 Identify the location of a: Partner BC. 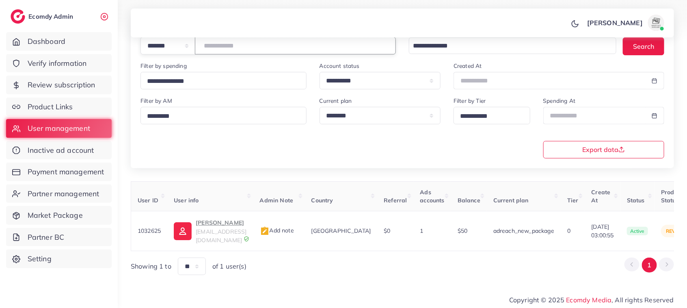
(59, 237).